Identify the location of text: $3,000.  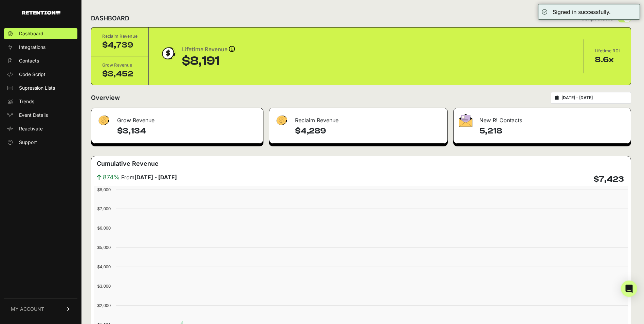
(104, 286).